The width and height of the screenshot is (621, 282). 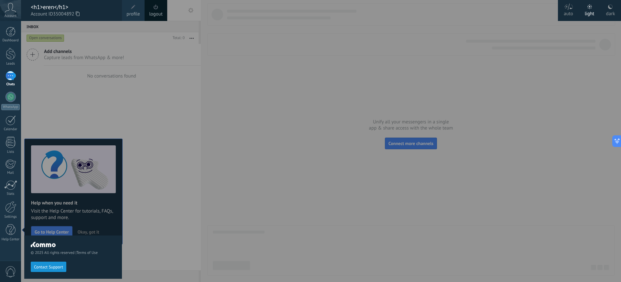 I want to click on span: Contact Support, so click(x=49, y=267).